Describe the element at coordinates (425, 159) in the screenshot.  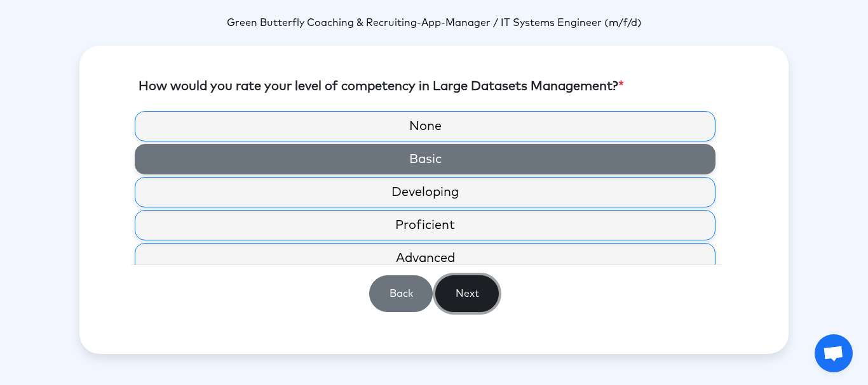
I see `label: Basic` at that location.